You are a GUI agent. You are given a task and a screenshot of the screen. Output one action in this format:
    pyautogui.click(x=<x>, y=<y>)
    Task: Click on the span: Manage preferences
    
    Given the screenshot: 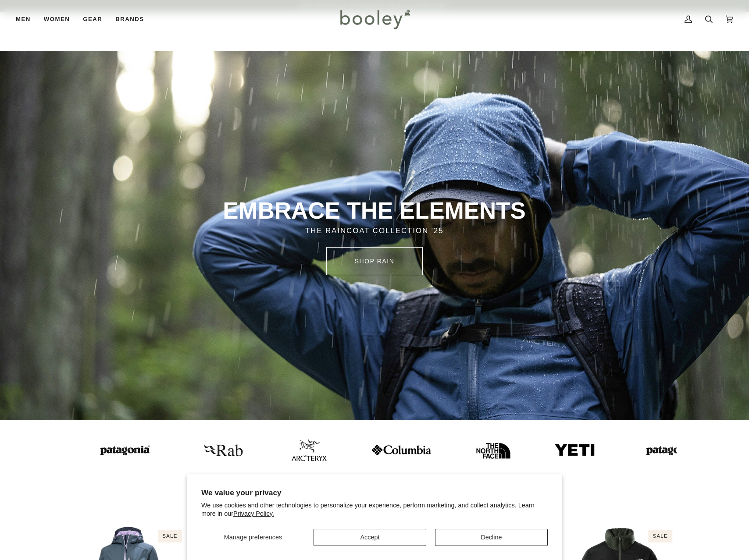 What is the action you would take?
    pyautogui.click(x=253, y=537)
    